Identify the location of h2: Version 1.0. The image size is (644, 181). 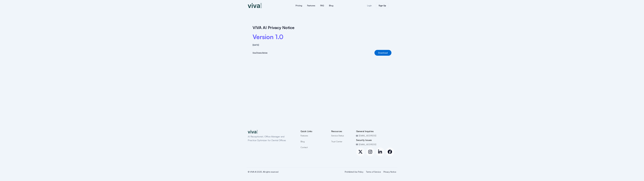
(322, 37).